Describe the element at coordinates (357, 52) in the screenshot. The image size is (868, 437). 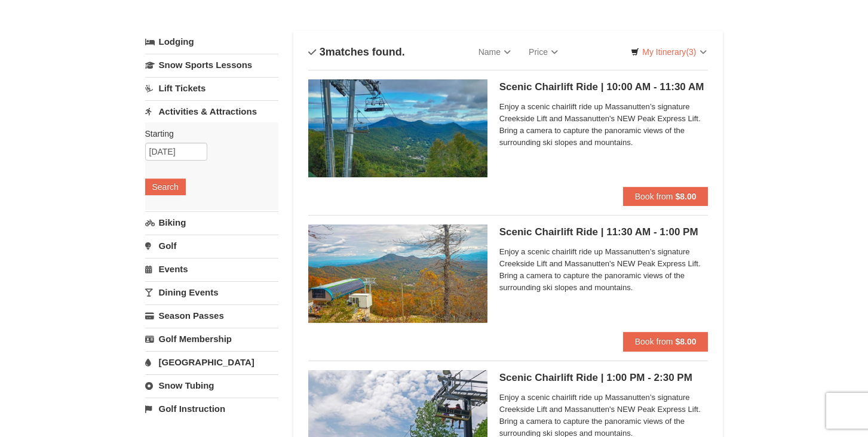
I see `h4: matches found.` at that location.